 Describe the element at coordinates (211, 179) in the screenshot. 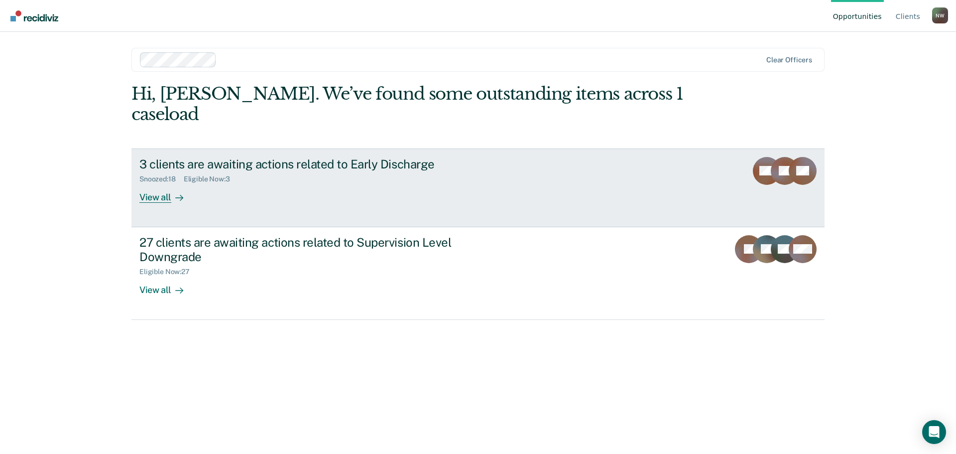

I see `div: Eligible Now : 3` at that location.